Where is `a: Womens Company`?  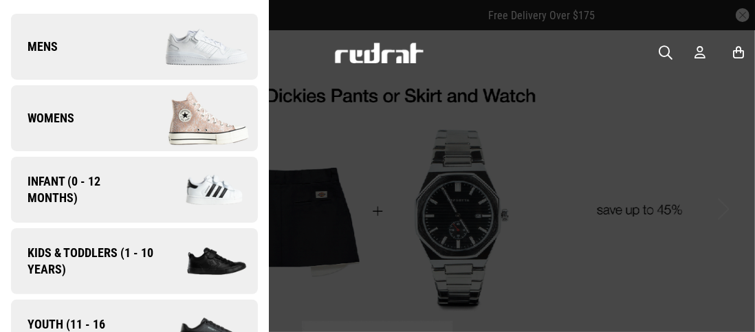 a: Womens Company is located at coordinates (134, 118).